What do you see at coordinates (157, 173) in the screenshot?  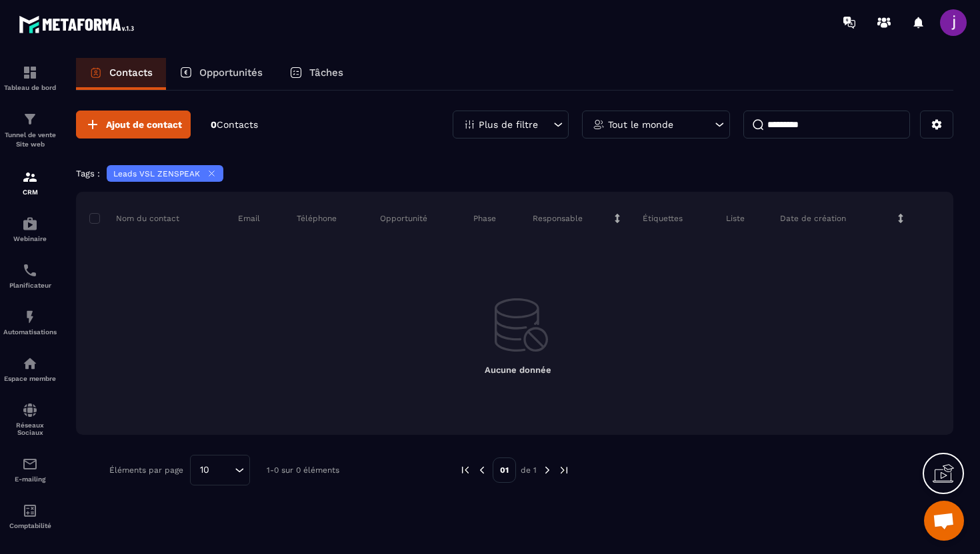 I see `p: Leads VSL ZENSPEAK` at bounding box center [157, 173].